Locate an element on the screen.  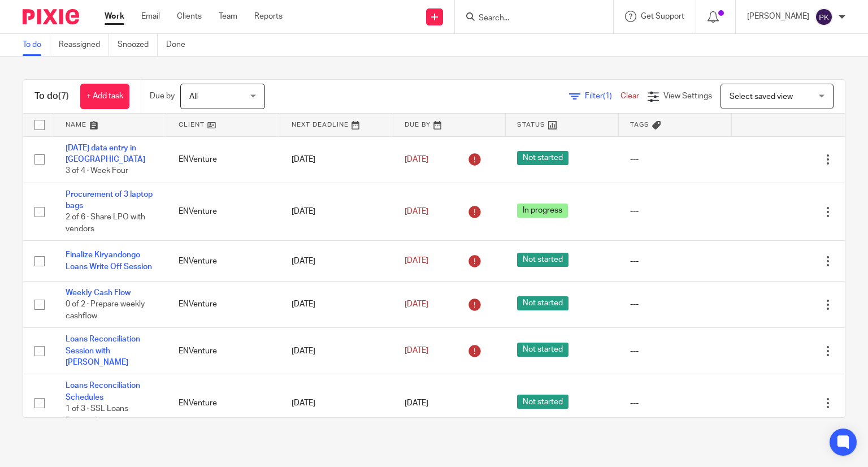
span: View Settings is located at coordinates (688, 96).